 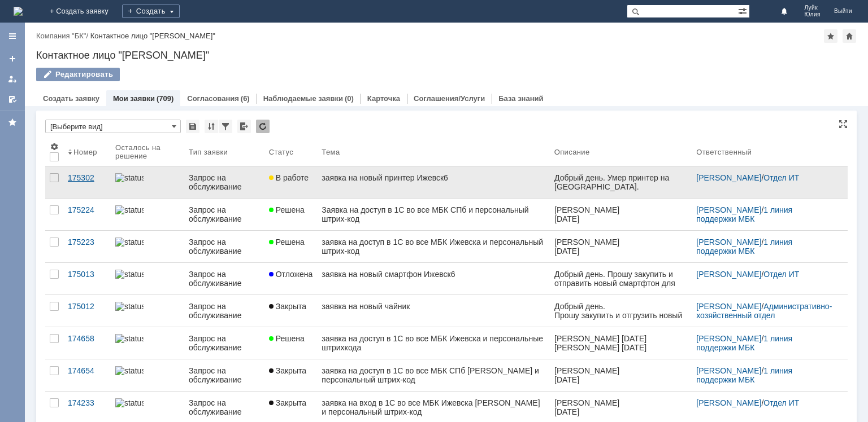 I want to click on div: заявка на доступ в 1С во все МБК Ижевска и персональные штрихкода, so click(x=433, y=344).